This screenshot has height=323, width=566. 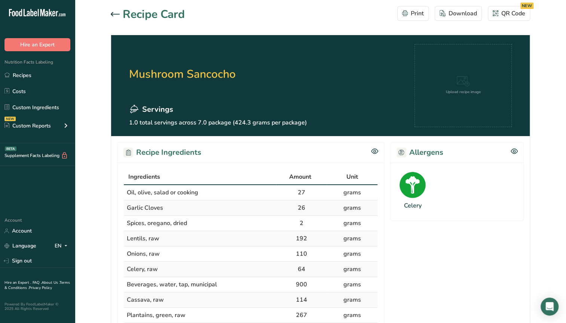 I want to click on div: Powered By FoodLabelMaker © 2025 All Rights Reserved, so click(x=37, y=307).